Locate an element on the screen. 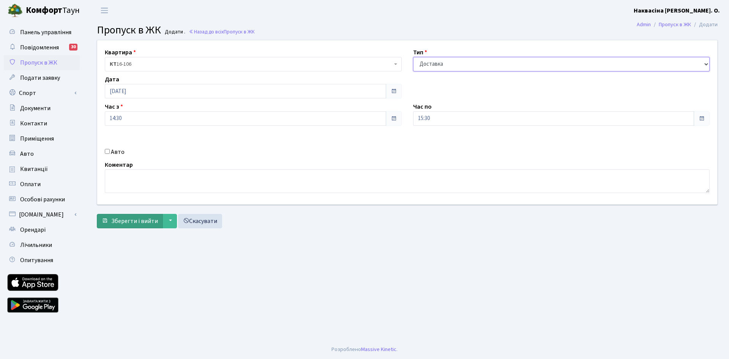 This screenshot has width=729, height=359. a: Авто is located at coordinates (42, 154).